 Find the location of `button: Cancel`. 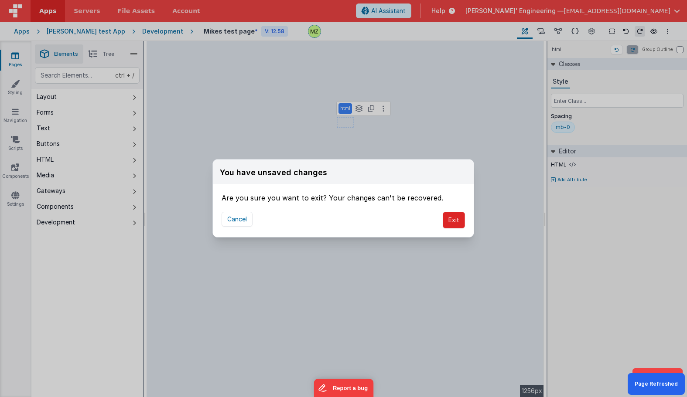

button: Cancel is located at coordinates (237, 219).